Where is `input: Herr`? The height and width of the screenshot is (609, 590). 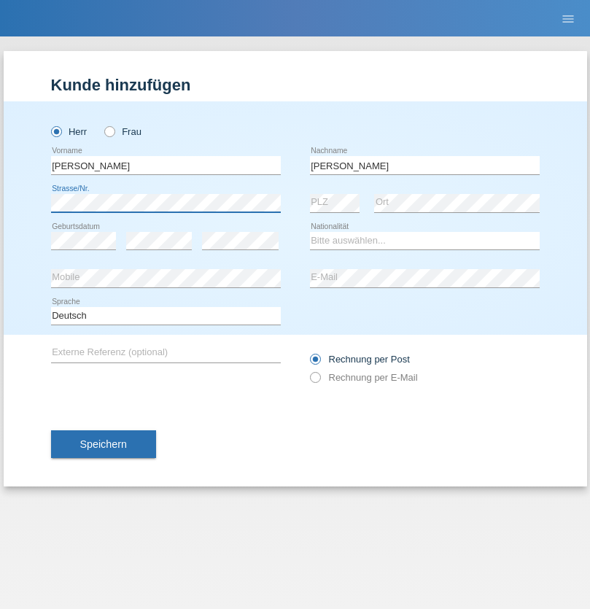
input: Herr is located at coordinates (55, 131).